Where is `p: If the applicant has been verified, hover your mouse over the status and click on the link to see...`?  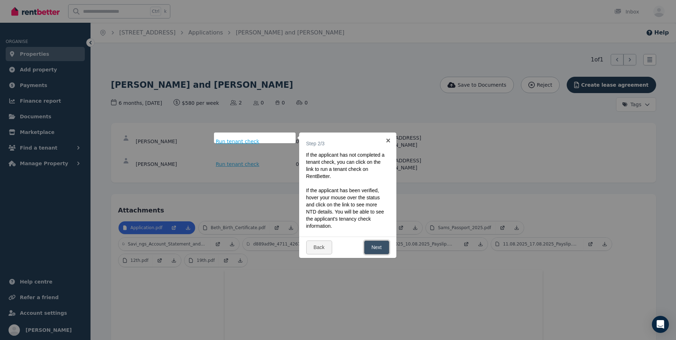
p: If the applicant has been verified, hover your mouse over the status and click on the link to see... is located at coordinates (346, 208).